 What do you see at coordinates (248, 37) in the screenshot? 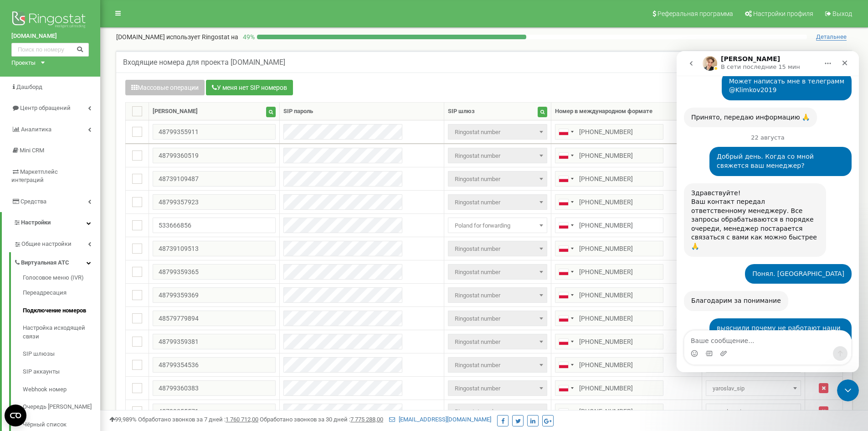
I see `p: 49 %` at bounding box center [248, 37].